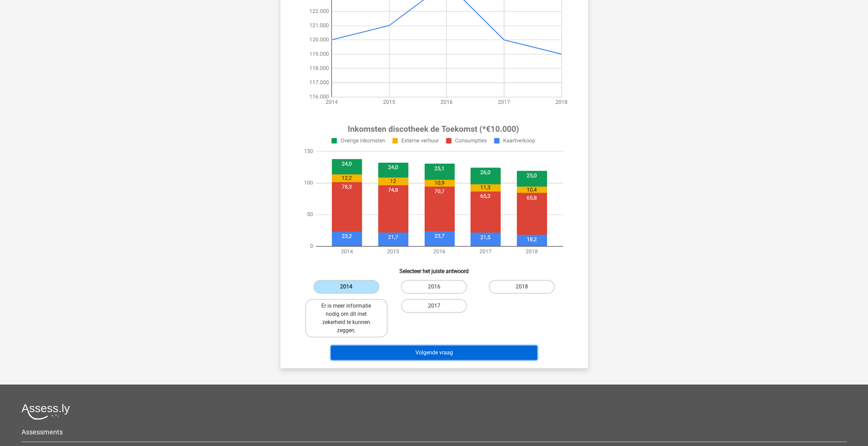 The width and height of the screenshot is (868, 446). I want to click on label: 2017, so click(434, 305).